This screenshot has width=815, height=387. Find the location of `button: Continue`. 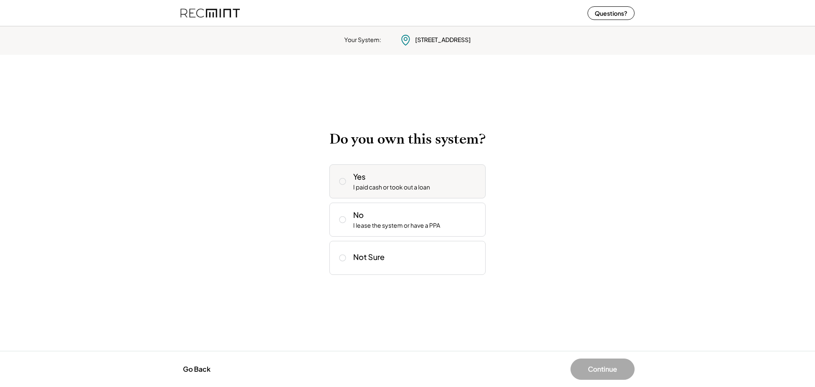

button: Continue is located at coordinates (602, 369).